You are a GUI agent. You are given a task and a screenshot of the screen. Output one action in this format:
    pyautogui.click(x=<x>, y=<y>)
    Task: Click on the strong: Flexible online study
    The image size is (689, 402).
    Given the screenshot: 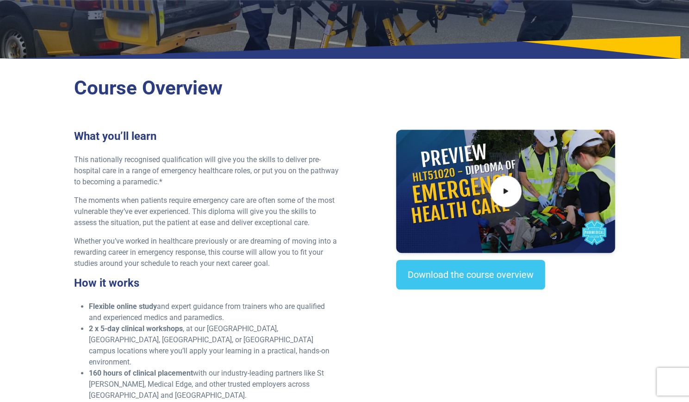 What is the action you would take?
    pyautogui.click(x=123, y=306)
    